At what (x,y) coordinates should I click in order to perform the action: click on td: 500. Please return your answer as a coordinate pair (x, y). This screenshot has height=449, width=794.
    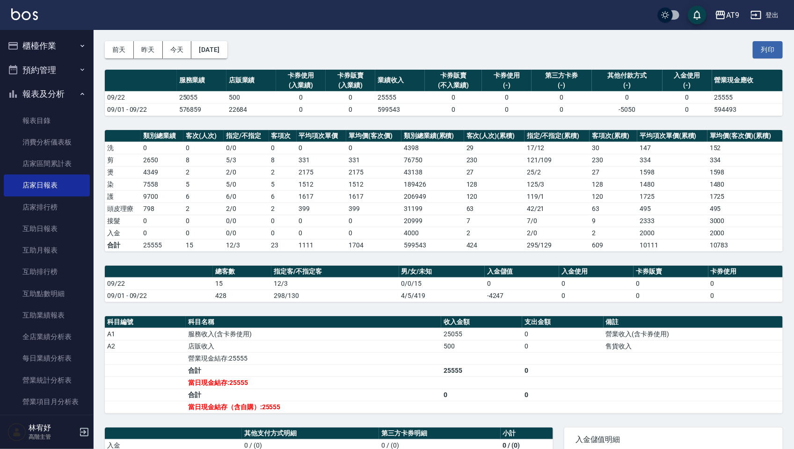
    Looking at the image, I should click on (251, 97).